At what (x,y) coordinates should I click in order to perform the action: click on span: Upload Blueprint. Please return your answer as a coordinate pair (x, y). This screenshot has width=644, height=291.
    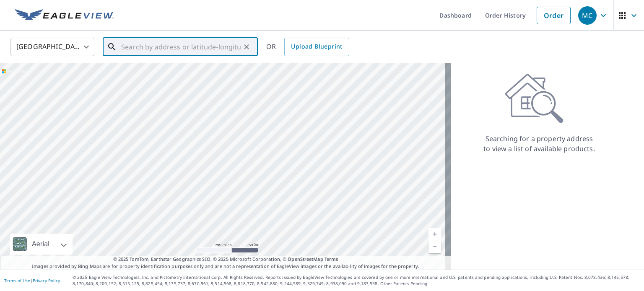
    Looking at the image, I should click on (317, 46).